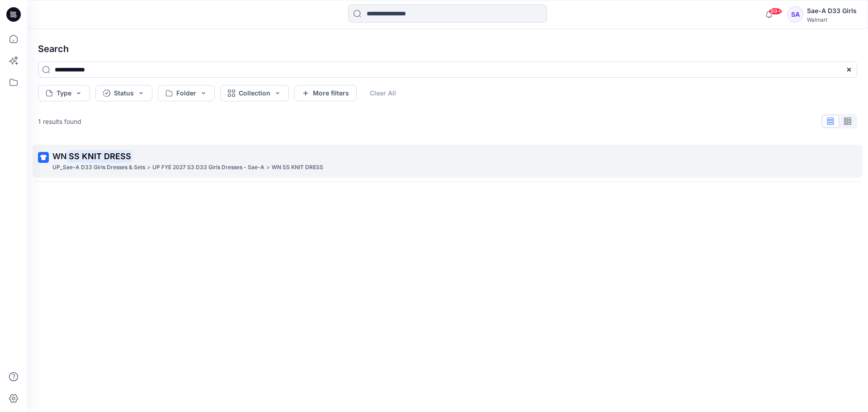 Image resolution: width=868 pixels, height=412 pixels. What do you see at coordinates (100, 156) in the screenshot?
I see `mark: SS KNIT DRESS` at bounding box center [100, 156].